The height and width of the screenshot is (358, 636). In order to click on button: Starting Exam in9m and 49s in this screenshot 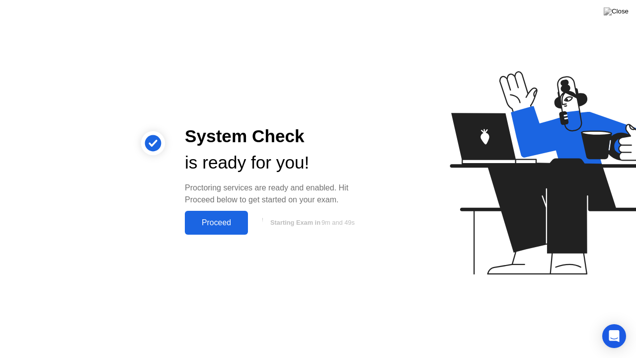, I will do `click(311, 223)`.